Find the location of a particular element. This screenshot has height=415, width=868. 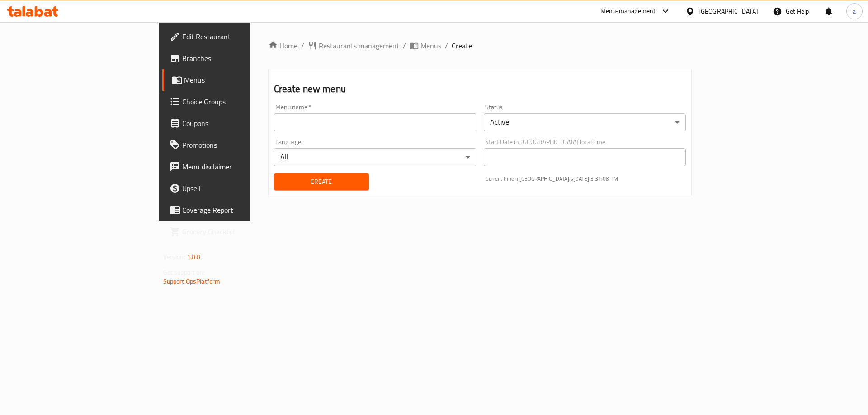

span: Coverage Report is located at coordinates (239, 210).